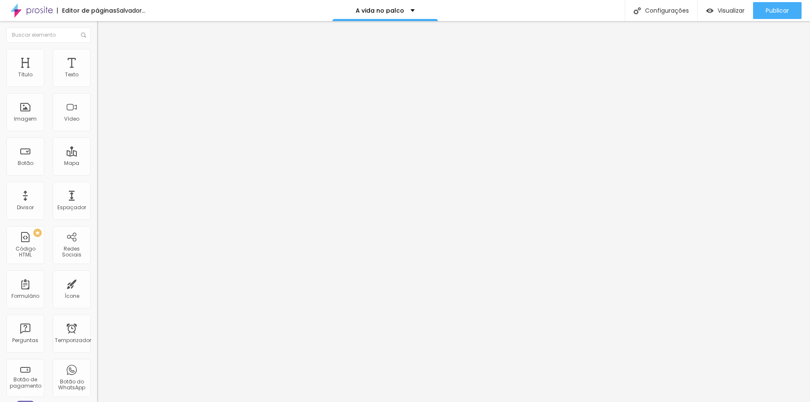 The width and height of the screenshot is (810, 402). What do you see at coordinates (25, 296) in the screenshot?
I see `font: Formulário` at bounding box center [25, 296].